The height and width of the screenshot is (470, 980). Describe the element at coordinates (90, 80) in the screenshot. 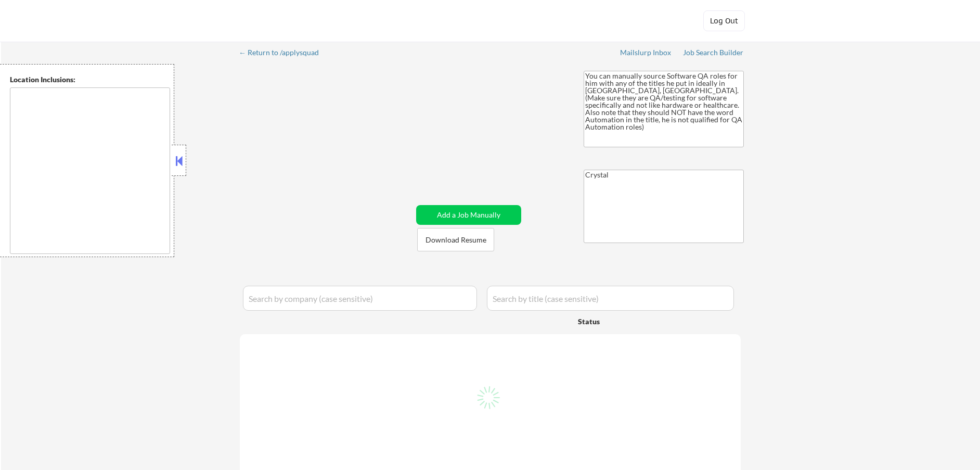

I see `div: Location Inclusions:` at that location.